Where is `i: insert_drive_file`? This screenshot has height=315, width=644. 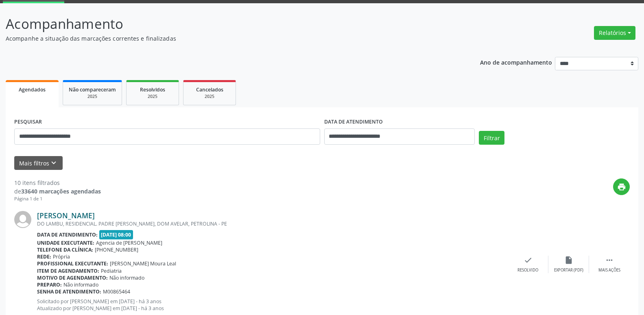
i: insert_drive_file is located at coordinates (569, 260).